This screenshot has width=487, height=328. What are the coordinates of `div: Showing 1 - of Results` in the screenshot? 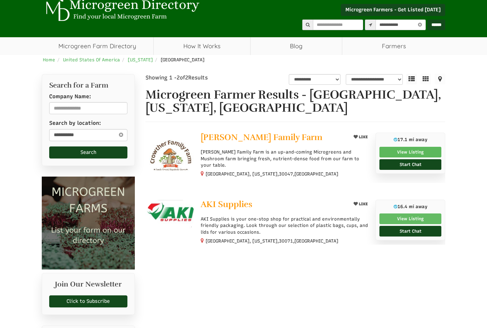 It's located at (196, 78).